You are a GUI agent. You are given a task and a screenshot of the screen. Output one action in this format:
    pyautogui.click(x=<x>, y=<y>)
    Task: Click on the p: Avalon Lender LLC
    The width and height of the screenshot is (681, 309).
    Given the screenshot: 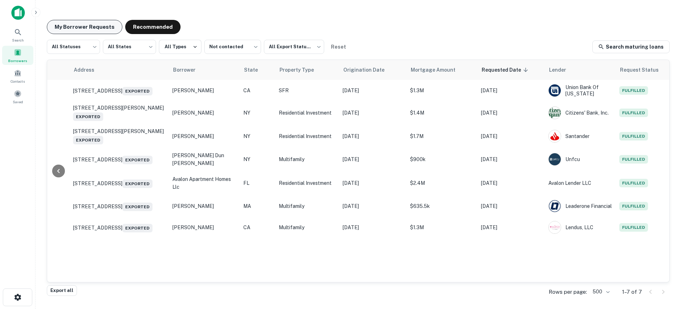 What is the action you would take?
    pyautogui.click(x=580, y=183)
    